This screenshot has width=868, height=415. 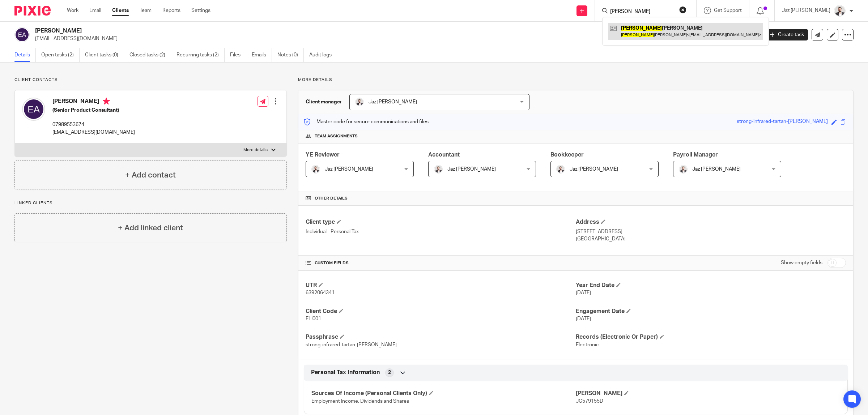 What do you see at coordinates (441, 311) in the screenshot?
I see `h4: Client Code` at bounding box center [441, 311].